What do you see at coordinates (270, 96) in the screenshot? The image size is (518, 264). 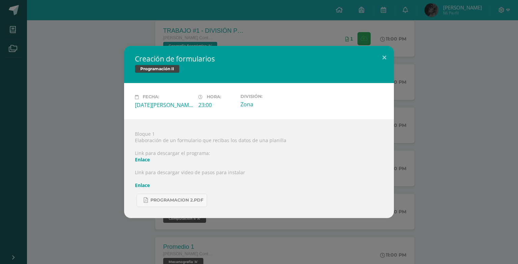 I see `label: División:` at bounding box center [270, 96].